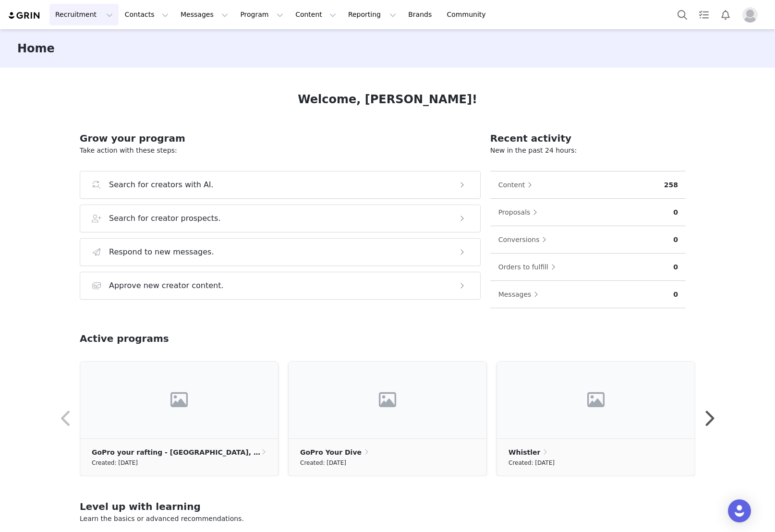 This screenshot has height=532, width=775. What do you see at coordinates (280, 219) in the screenshot?
I see `button: Search for creator prospects.` at bounding box center [280, 219].